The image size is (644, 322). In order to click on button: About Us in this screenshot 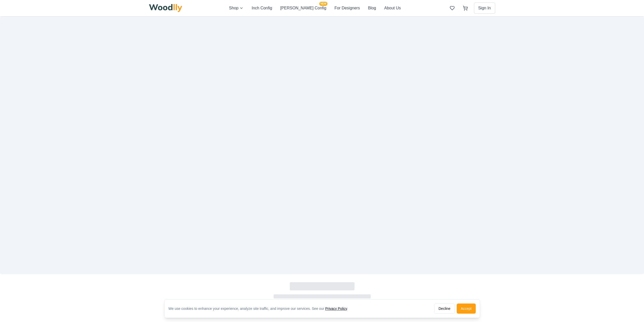, I will do `click(393, 8)`.